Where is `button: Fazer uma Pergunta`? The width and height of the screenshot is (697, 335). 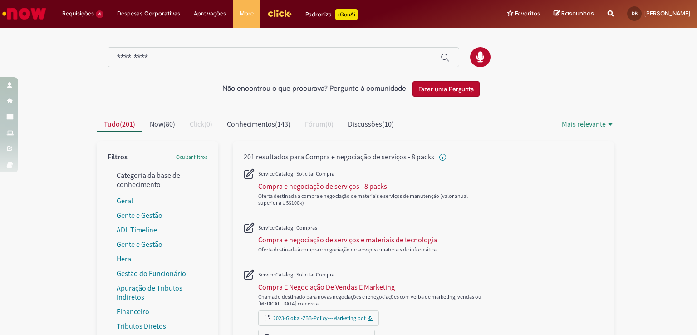
button: Fazer uma Pergunta is located at coordinates (446, 89).